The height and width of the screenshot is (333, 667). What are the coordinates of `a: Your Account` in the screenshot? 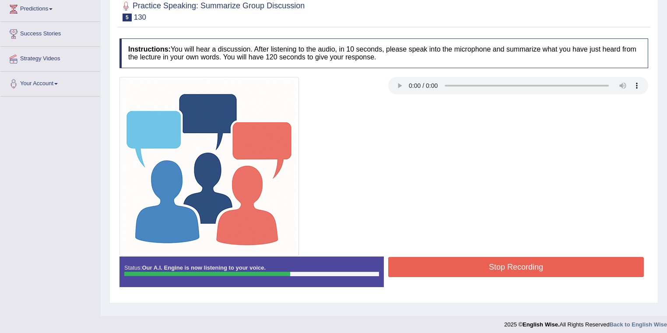 It's located at (50, 83).